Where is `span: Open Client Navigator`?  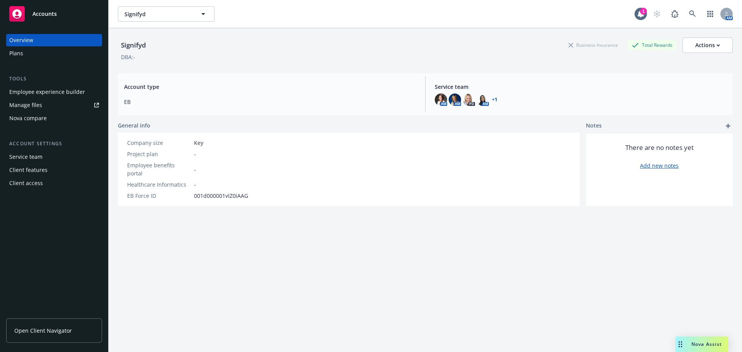
span: Open Client Navigator is located at coordinates (43, 330).